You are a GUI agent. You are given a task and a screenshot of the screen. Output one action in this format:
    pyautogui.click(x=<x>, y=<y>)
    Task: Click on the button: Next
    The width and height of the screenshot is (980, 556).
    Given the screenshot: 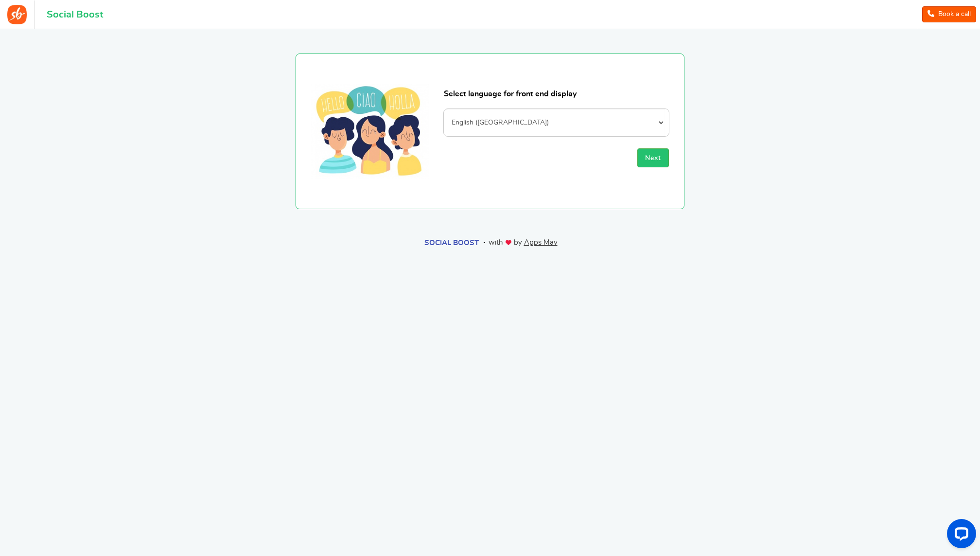 What is the action you would take?
    pyautogui.click(x=653, y=158)
    